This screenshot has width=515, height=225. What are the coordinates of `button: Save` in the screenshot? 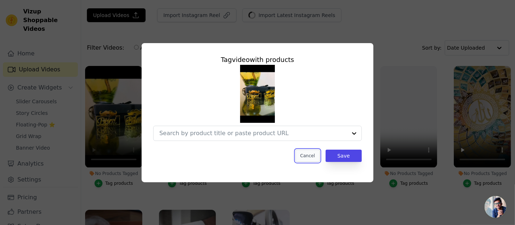 It's located at (344, 156).